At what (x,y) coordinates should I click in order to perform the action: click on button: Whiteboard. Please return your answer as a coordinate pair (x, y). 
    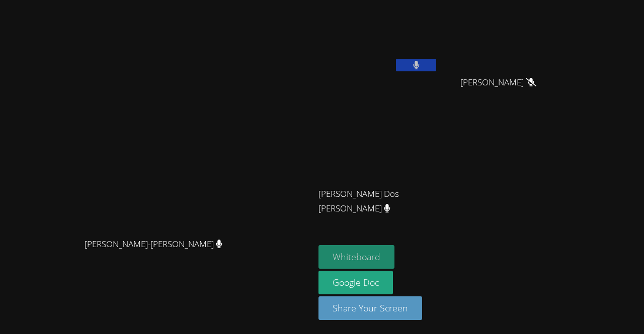
    Looking at the image, I should click on (356, 257).